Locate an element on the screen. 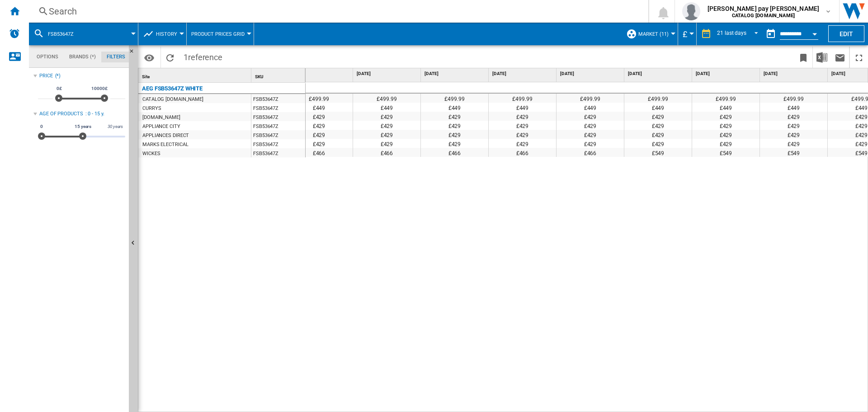  div: Market (11) is located at coordinates (649, 34).